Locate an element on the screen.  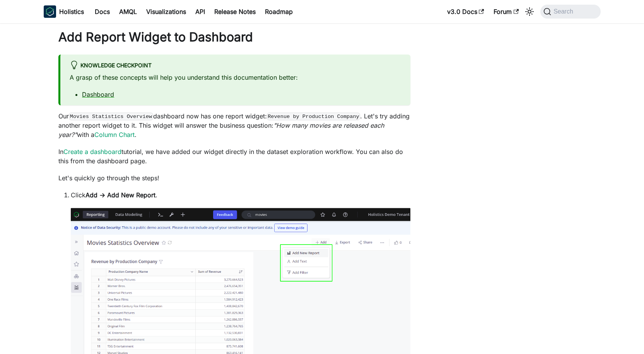
a: AMQL is located at coordinates (128, 12).